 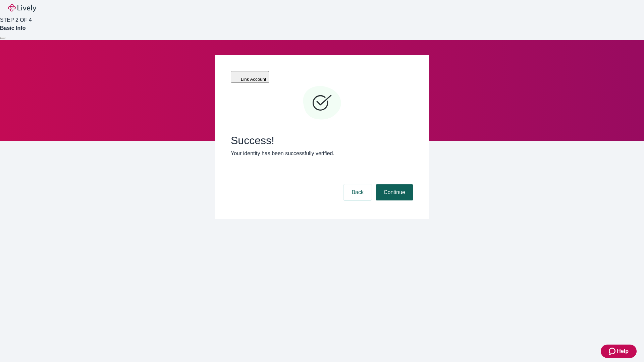 What do you see at coordinates (22, 8) in the screenshot?
I see `img: Lively` at bounding box center [22, 8].